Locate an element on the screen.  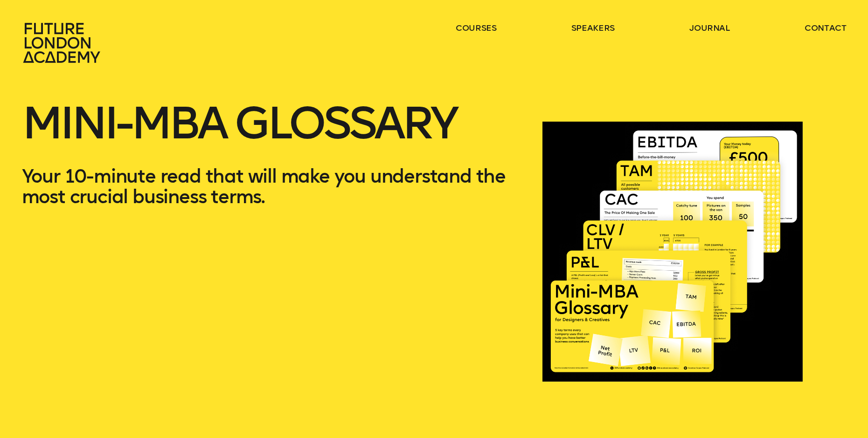
h1: Mini-MBA Glossary is located at coordinates (271, 134).